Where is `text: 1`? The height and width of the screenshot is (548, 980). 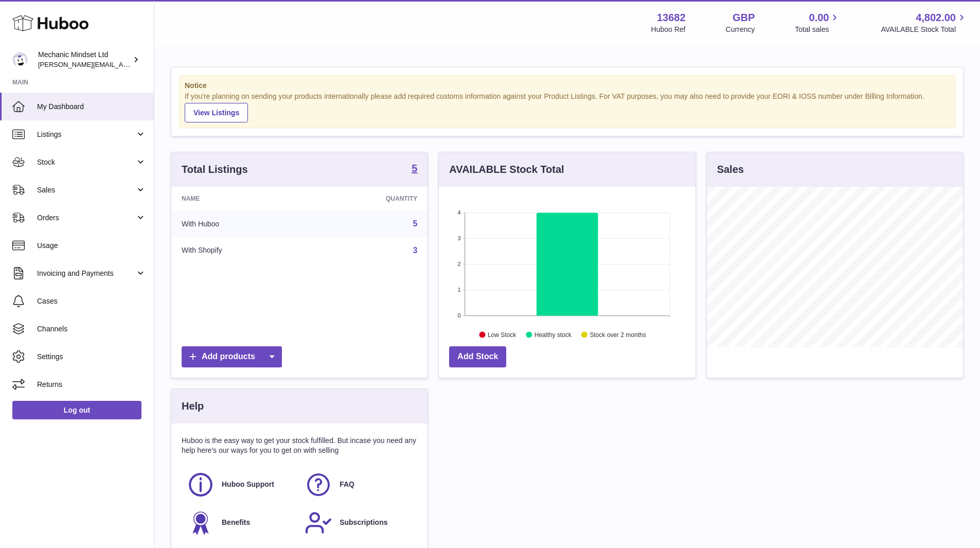
text: 1 is located at coordinates (459, 289).